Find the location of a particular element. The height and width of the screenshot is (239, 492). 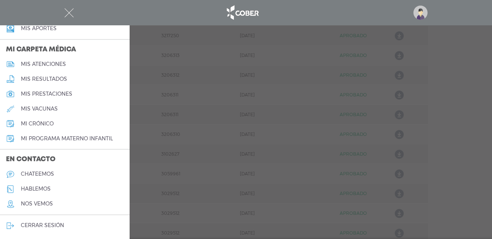

h5: mis prestaciones is located at coordinates (47, 94).